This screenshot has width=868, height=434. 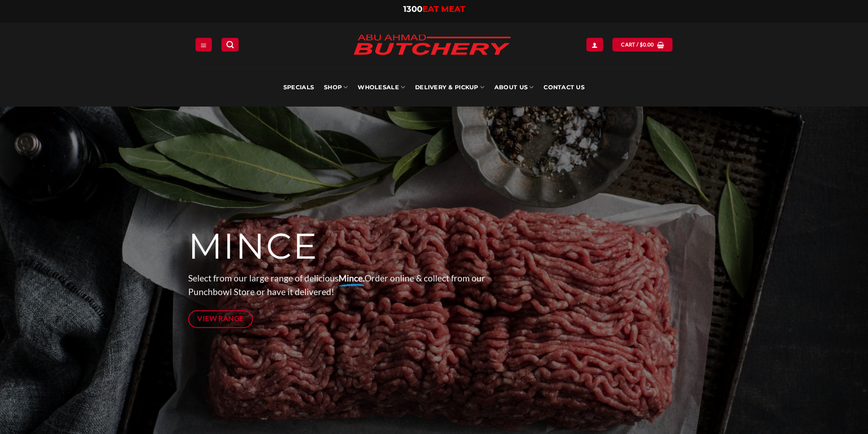 What do you see at coordinates (443, 9) in the screenshot?
I see `span: EAT MEAT` at bounding box center [443, 9].